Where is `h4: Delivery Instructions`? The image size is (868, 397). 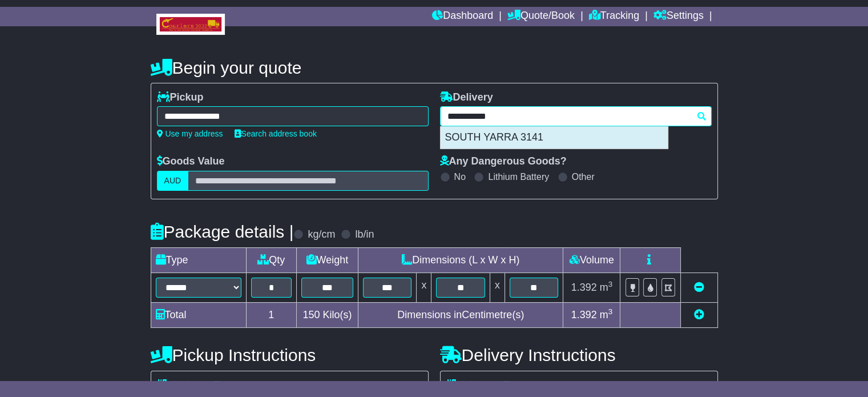 h4: Delivery Instructions is located at coordinates (579, 355).